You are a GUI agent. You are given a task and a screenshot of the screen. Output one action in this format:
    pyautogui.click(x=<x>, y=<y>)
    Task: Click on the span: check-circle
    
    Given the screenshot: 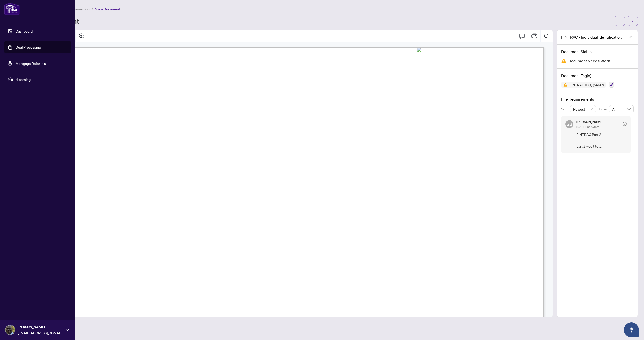 What is the action you would take?
    pyautogui.click(x=624, y=124)
    